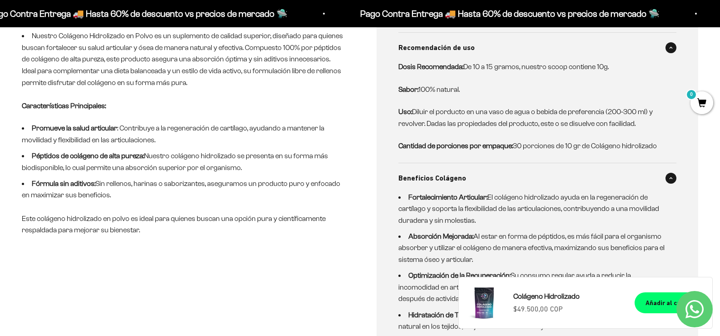 The height and width of the screenshot is (336, 720). Describe the element at coordinates (432, 178) in the screenshot. I see `span: Beneficios Colágeno` at that location.